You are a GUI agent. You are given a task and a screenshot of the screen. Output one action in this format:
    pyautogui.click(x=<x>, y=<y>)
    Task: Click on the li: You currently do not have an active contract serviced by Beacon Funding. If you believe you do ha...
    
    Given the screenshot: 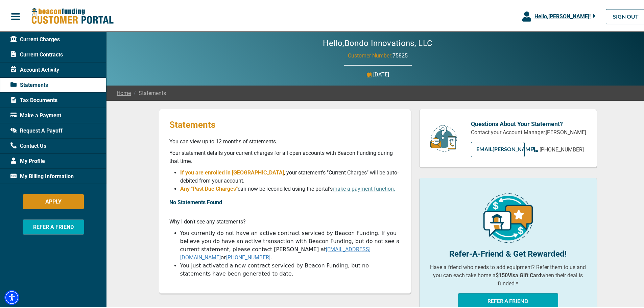 What is the action you would take?
    pyautogui.click(x=291, y=244)
    